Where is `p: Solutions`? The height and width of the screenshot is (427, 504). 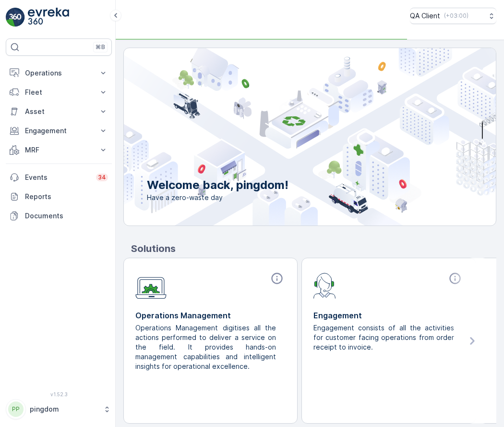
p: Solutions is located at coordinates (314, 248).